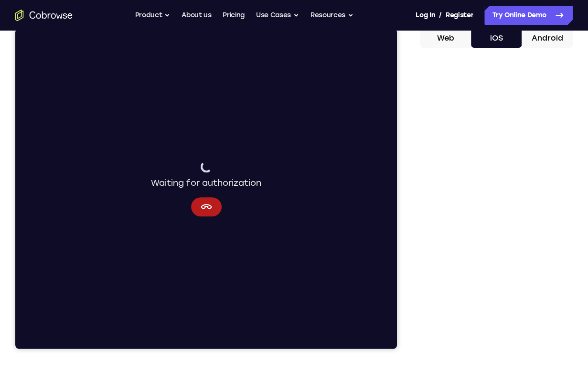 The height and width of the screenshot is (374, 588). Describe the element at coordinates (332, 15) in the screenshot. I see `button: Resources` at that location.